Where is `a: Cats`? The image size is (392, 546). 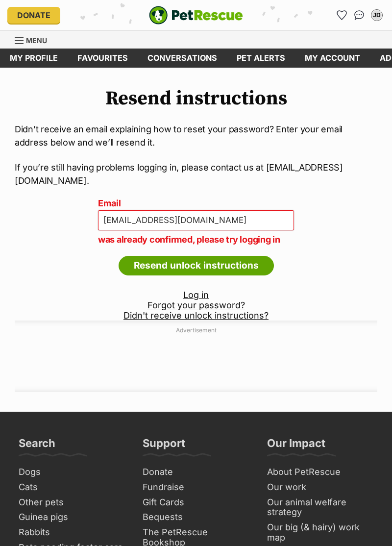 a: Cats is located at coordinates (72, 487).